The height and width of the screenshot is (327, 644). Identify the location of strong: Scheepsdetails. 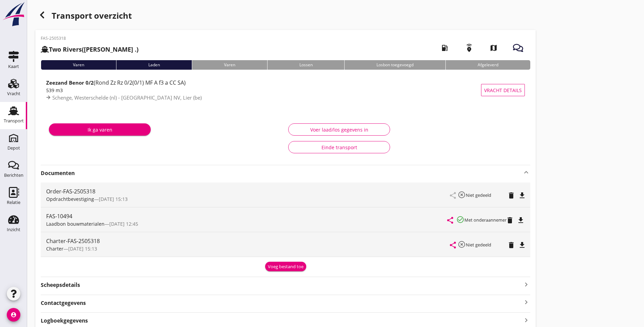
(60, 285).